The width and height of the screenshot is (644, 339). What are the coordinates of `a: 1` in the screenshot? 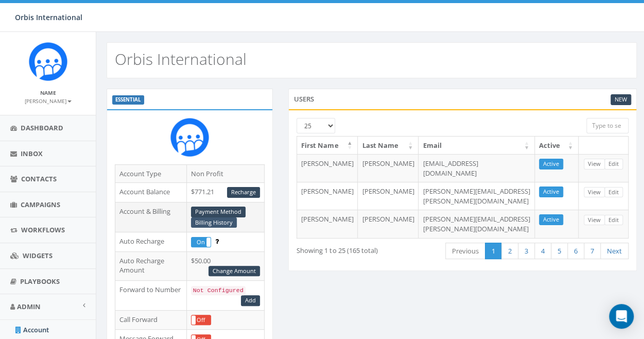 It's located at (493, 251).